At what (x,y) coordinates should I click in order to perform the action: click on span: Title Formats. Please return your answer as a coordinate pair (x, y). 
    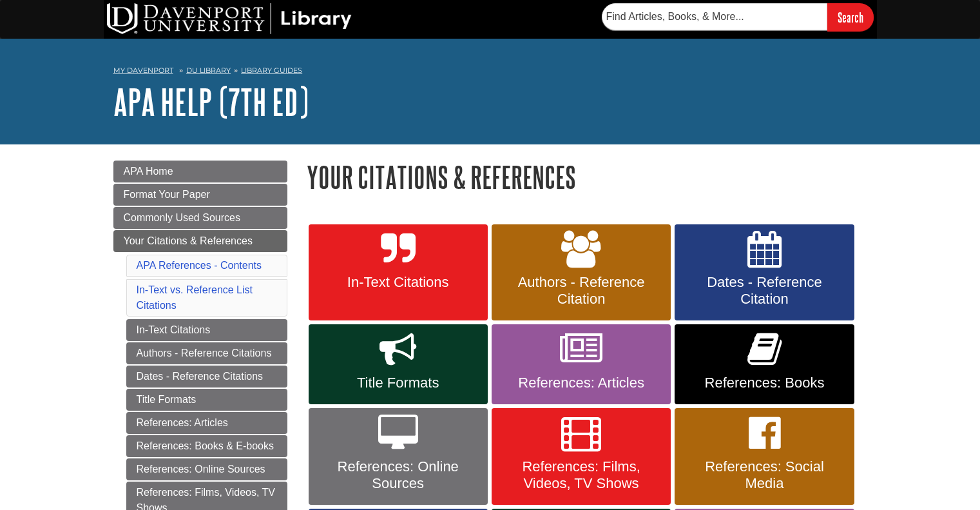
    Looking at the image, I should click on (399, 383).